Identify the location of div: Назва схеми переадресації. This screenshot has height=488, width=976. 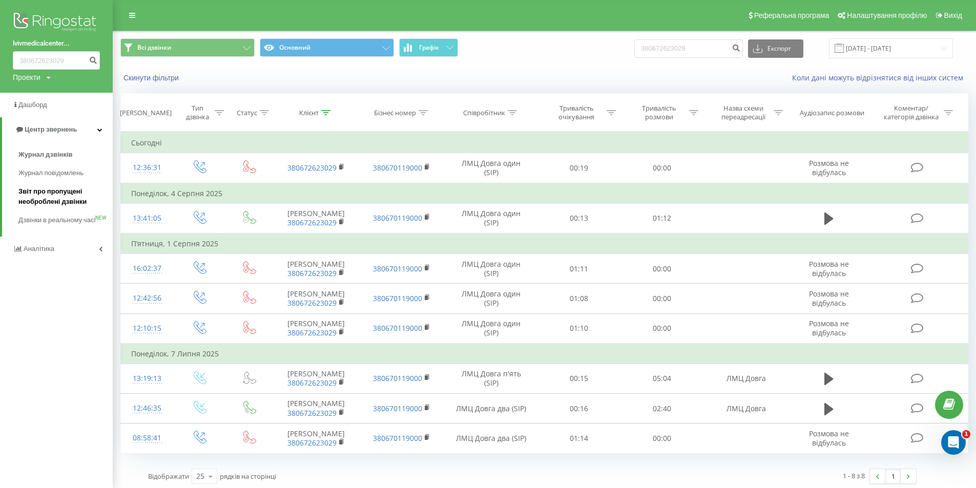
(744, 113).